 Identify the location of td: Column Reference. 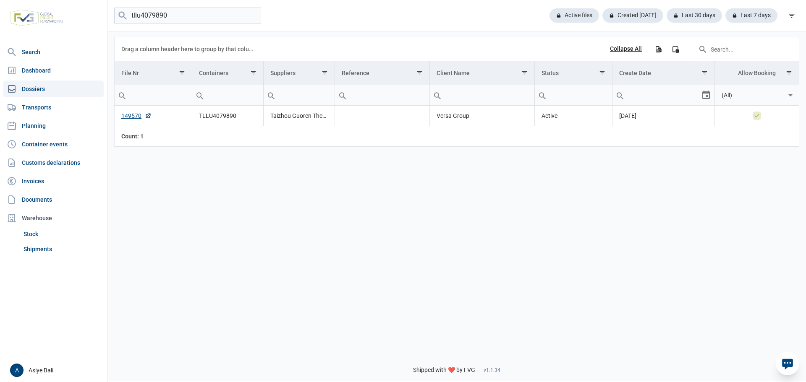
(382, 73).